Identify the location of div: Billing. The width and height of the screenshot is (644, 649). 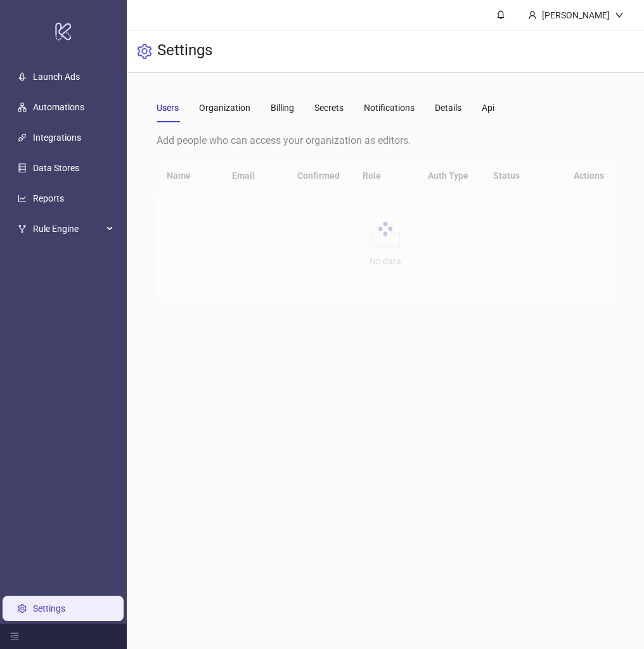
(282, 108).